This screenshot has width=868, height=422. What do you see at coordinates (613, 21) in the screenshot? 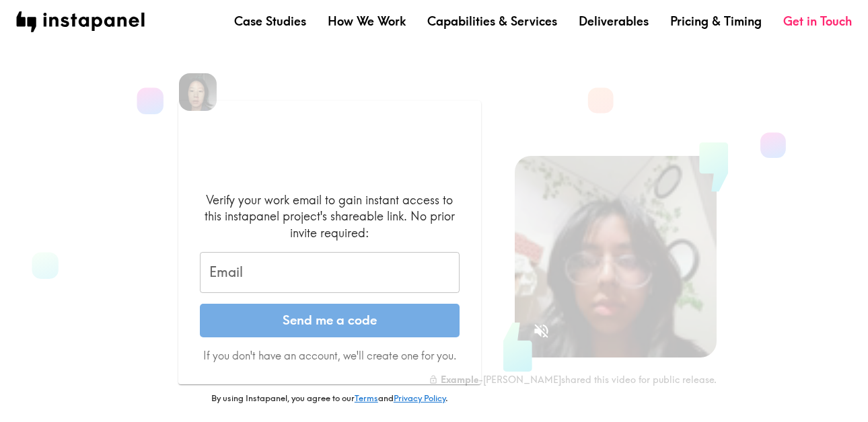
I see `a: Deliverables` at bounding box center [613, 21].